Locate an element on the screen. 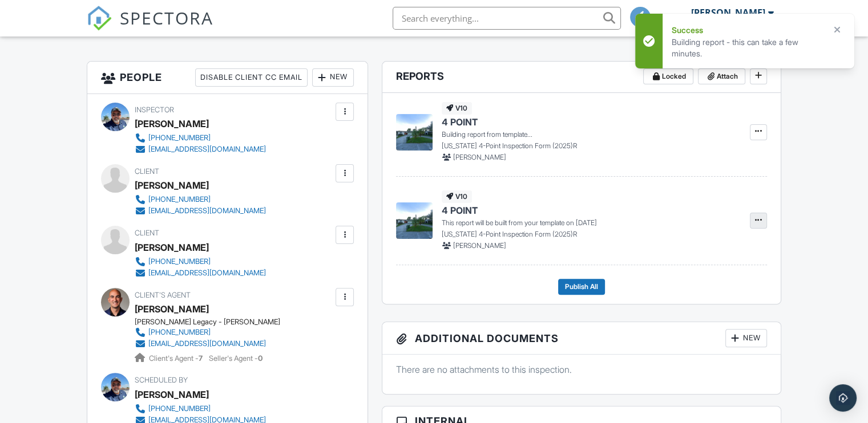 This screenshot has width=868, height=423. span: Client's Agent is located at coordinates (163, 295).